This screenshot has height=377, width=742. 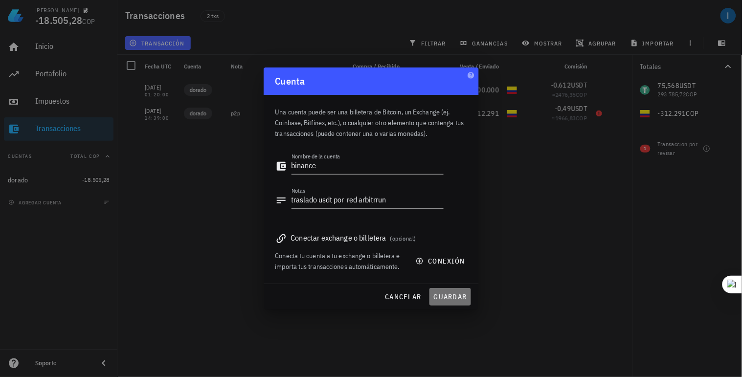 I want to click on span: (opcional), so click(x=403, y=238).